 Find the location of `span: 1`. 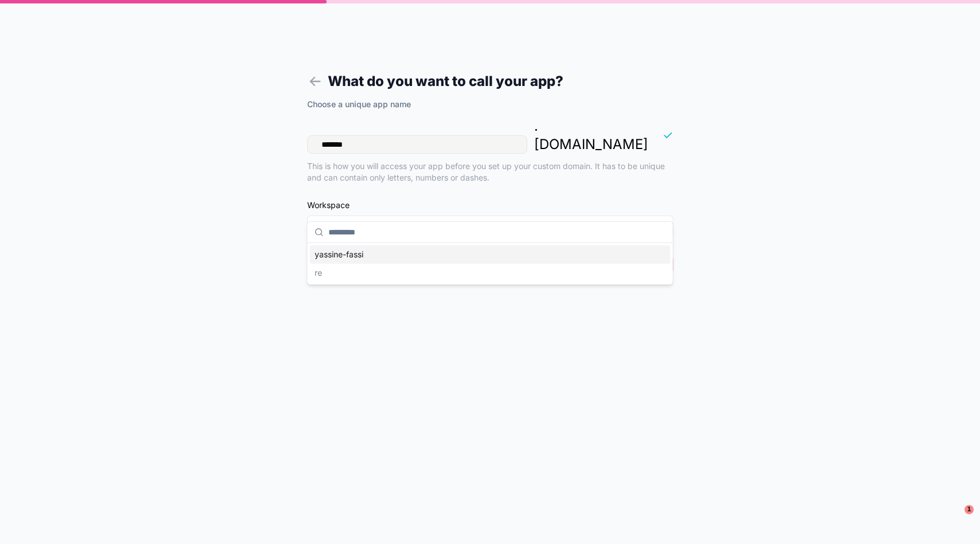

span: 1 is located at coordinates (969, 509).